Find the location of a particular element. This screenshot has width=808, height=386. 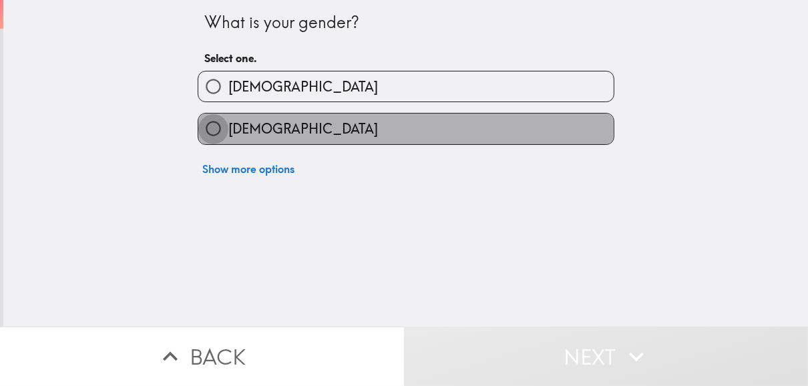

button: Show more options is located at coordinates (249, 169).